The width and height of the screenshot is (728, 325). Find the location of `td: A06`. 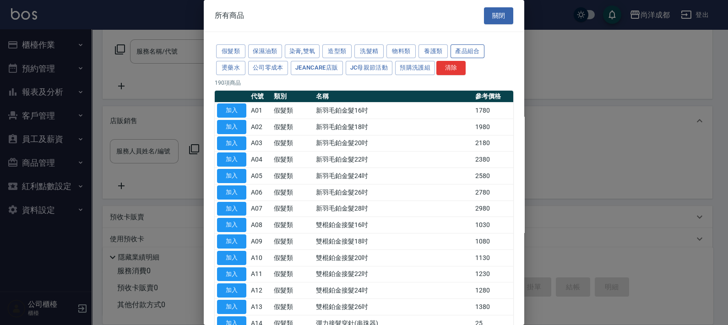

td: A06 is located at coordinates (260, 192).